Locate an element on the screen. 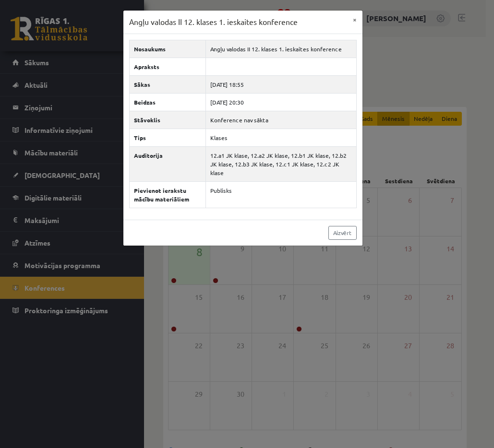  th: Auditorija is located at coordinates (168, 164).